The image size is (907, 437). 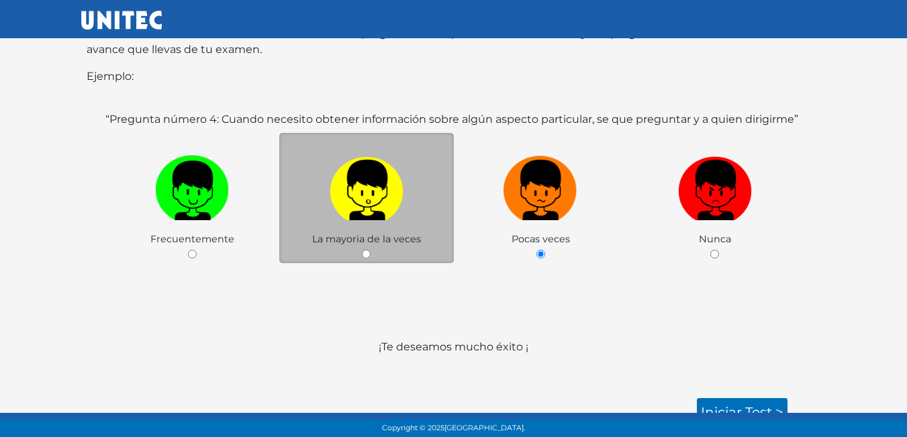 I want to click on span: Frecuentemente, so click(x=192, y=239).